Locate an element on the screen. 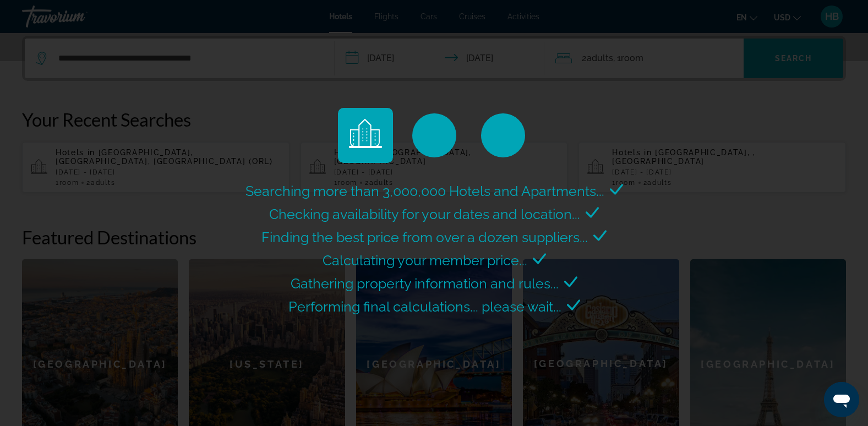  span: Searching more than 3,000,000 Hotels and Apartments... is located at coordinates (425, 191).